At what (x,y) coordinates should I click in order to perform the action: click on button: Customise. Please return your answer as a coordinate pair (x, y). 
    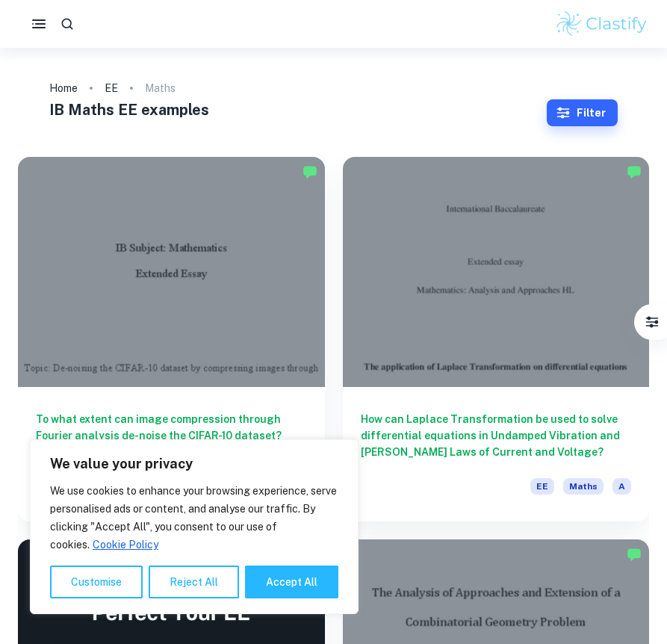
    Looking at the image, I should click on (96, 582).